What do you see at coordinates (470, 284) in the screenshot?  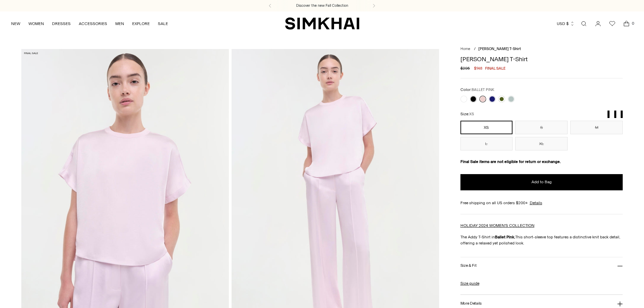 I see `a: Size guide` at bounding box center [470, 284].